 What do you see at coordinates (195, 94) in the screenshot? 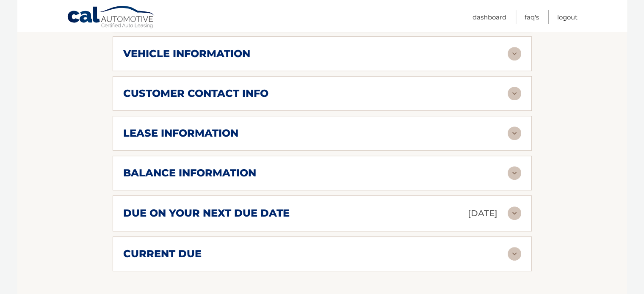
I see `h2: customer contact info` at bounding box center [195, 94].